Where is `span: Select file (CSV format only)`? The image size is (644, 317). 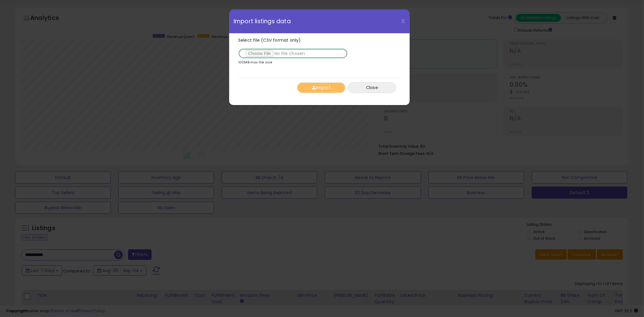 span: Select file (CSV format only) is located at coordinates (269, 40).